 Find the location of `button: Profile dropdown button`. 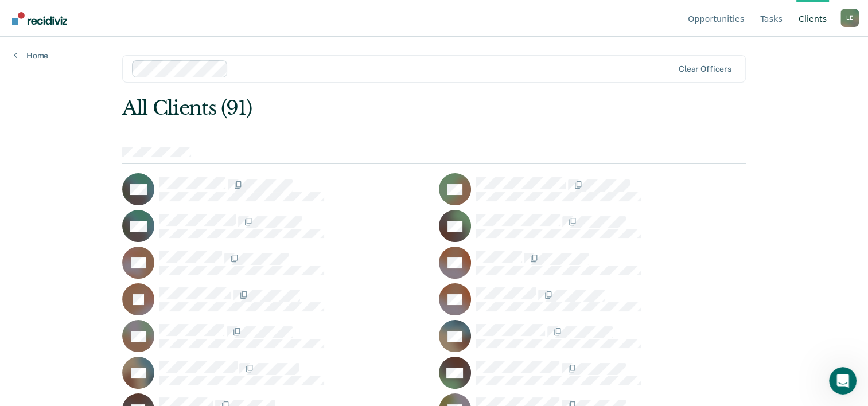

button: Profile dropdown button is located at coordinates (850, 18).